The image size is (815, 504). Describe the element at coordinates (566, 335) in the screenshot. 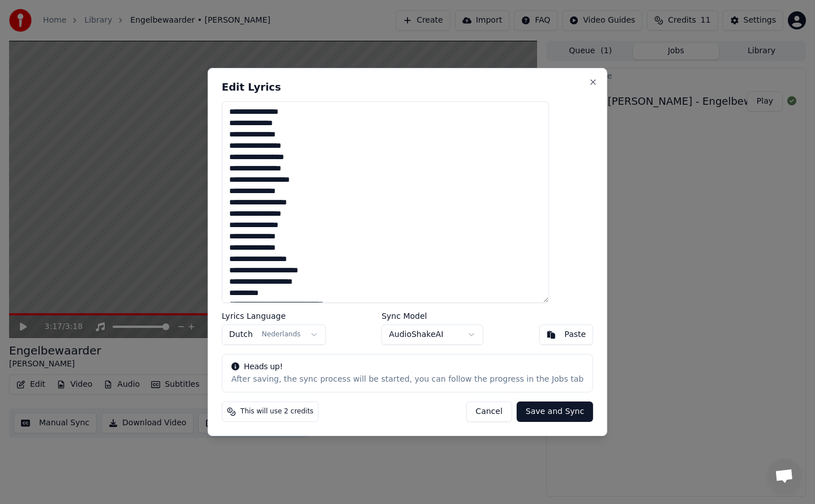

I see `button: Paste` at that location.